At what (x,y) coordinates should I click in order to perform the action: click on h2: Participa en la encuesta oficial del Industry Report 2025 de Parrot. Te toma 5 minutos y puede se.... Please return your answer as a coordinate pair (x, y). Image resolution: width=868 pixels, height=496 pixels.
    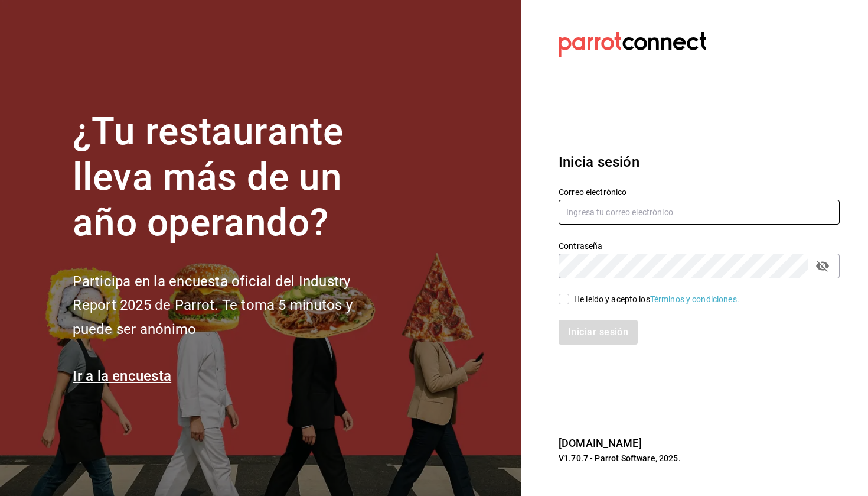
    Looking at the image, I should click on (232, 306).